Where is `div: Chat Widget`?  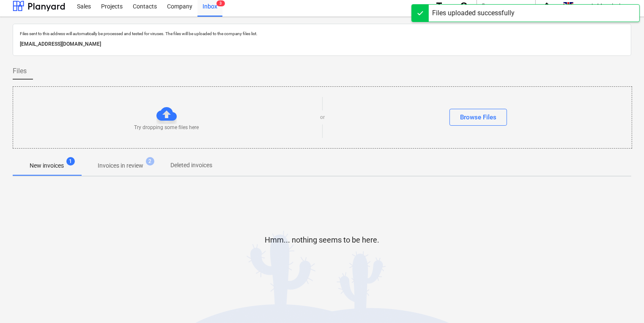
div: Chat Widget is located at coordinates (624, 303).